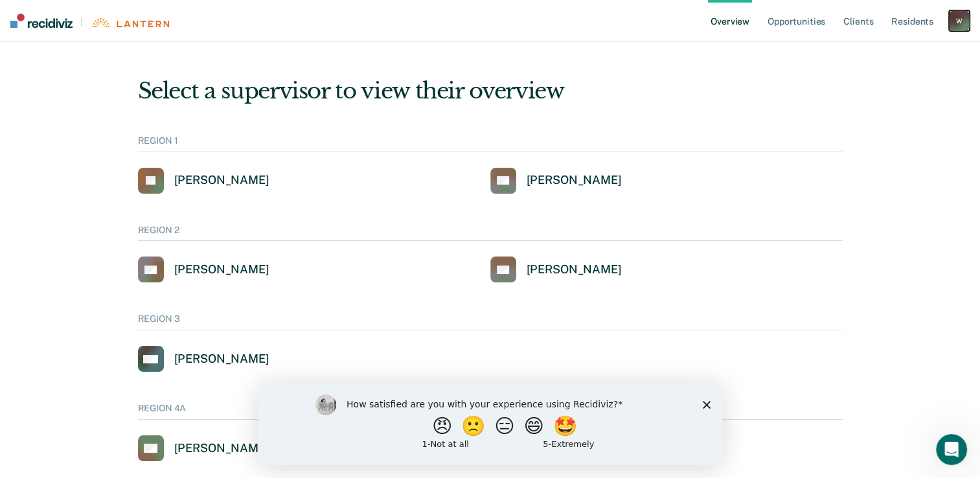 This screenshot has width=980, height=478. What do you see at coordinates (247, 45) in the screenshot?
I see `button: 3` at bounding box center [247, 45].